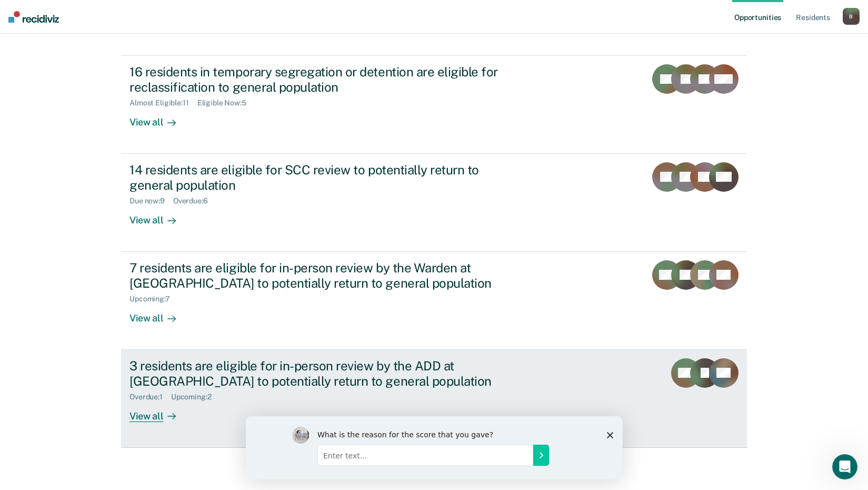 The image size is (868, 490). What do you see at coordinates (55, 19) in the screenshot?
I see `img: Profile image for Kim` at bounding box center [55, 19].